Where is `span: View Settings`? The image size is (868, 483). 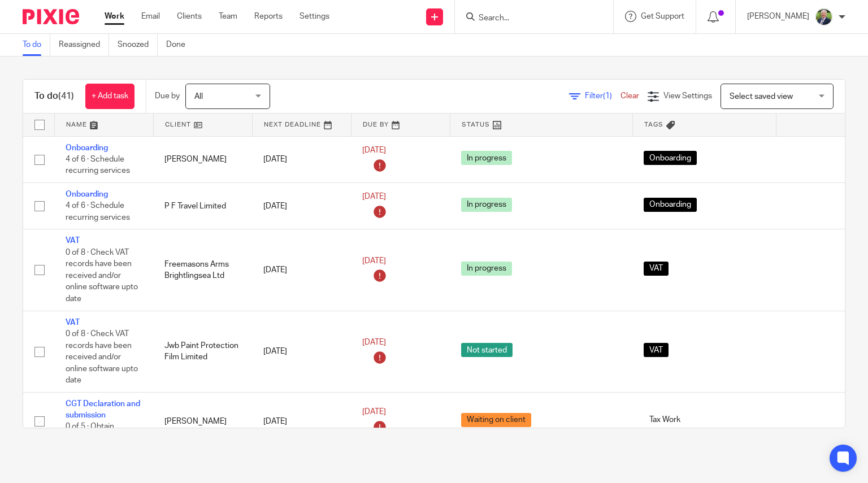
span: View Settings is located at coordinates (688, 96).